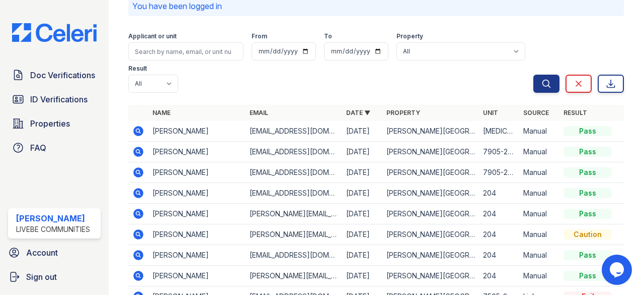 The width and height of the screenshot is (644, 295). Describe the element at coordinates (53, 229) in the screenshot. I see `div: LiveBe Communities` at that location.